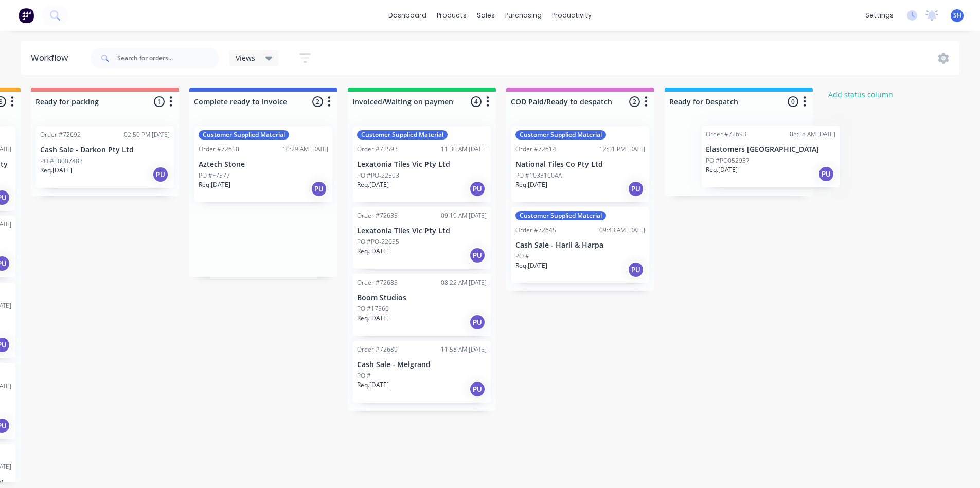  I want to click on div: settings, so click(880, 16).